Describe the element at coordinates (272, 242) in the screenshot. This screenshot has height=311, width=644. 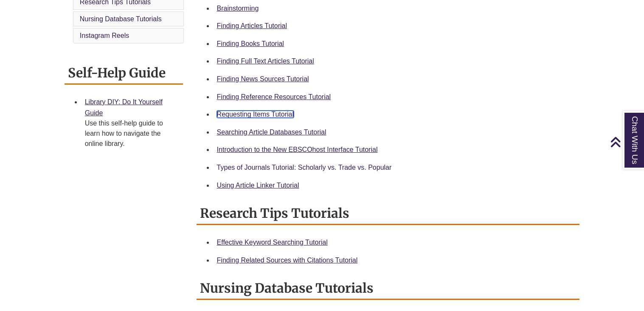
I see `a: Effective Keyword Searching Tutorial` at that location.